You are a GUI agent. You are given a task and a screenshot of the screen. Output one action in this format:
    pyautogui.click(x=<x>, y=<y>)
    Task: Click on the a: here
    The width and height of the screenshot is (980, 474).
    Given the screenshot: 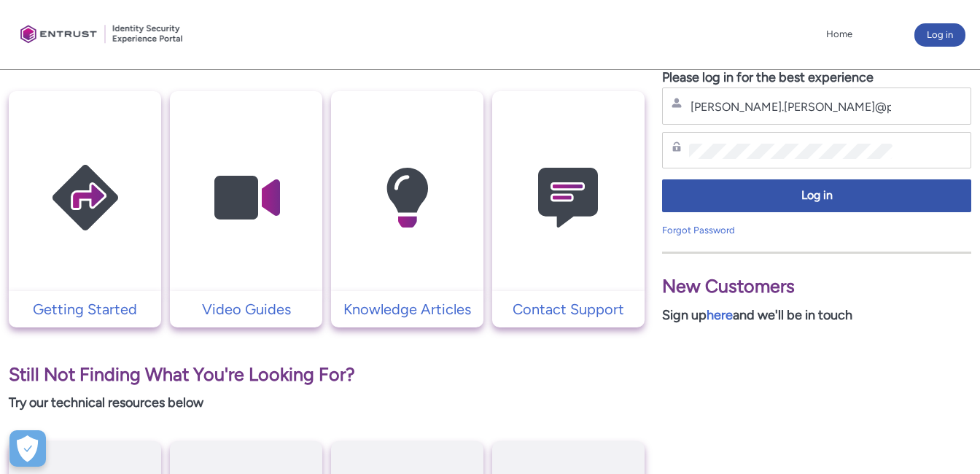 What is the action you would take?
    pyautogui.click(x=720, y=315)
    